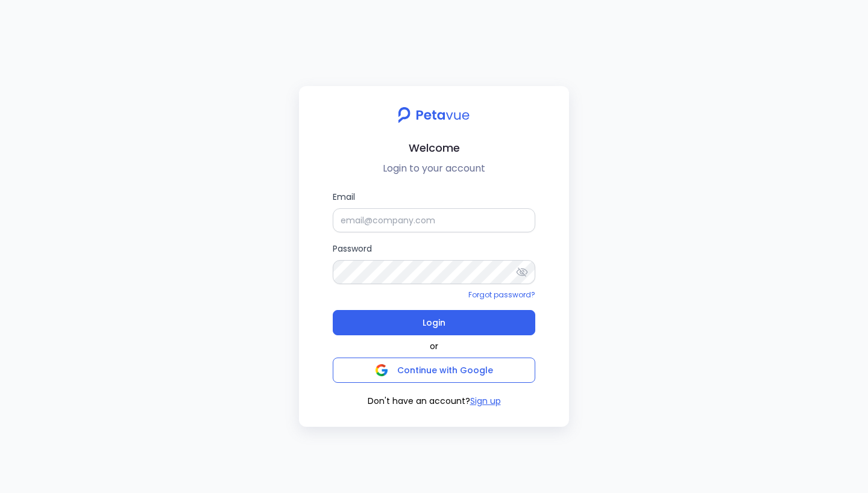 The width and height of the screenshot is (868, 493). I want to click on input: Password, so click(434, 272).